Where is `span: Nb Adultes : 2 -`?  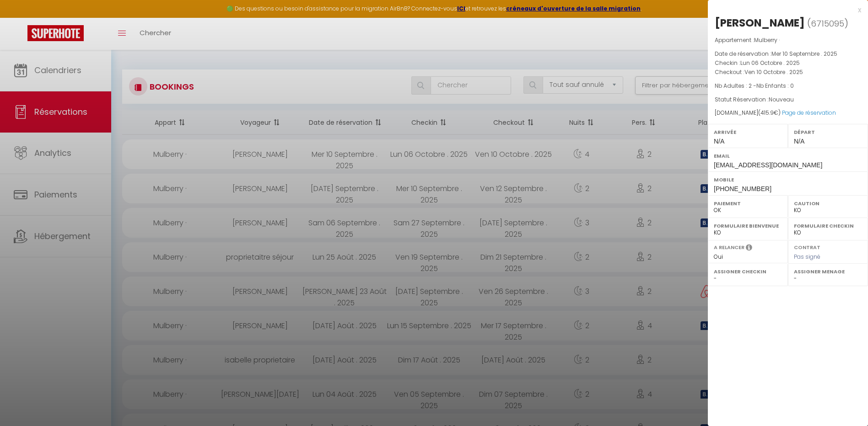
span: Nb Adultes : 2 - is located at coordinates (754, 85).